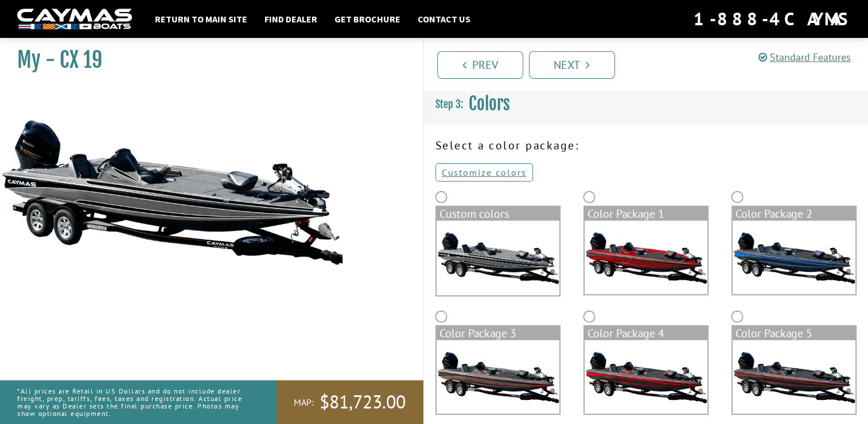 The height and width of the screenshot is (424, 868). What do you see at coordinates (498, 214) in the screenshot?
I see `div: Custom colors` at bounding box center [498, 214].